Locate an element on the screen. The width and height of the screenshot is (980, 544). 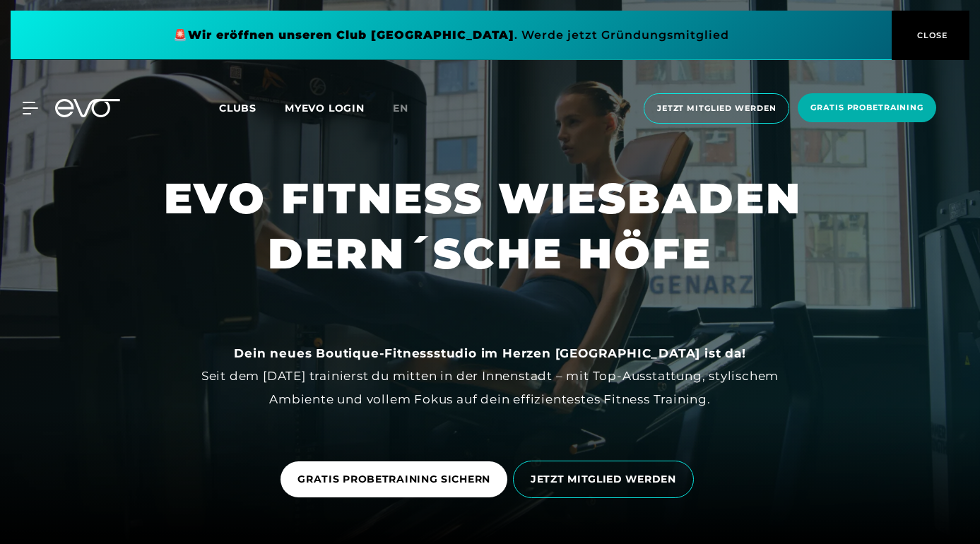
span: Clubs is located at coordinates (238, 108).